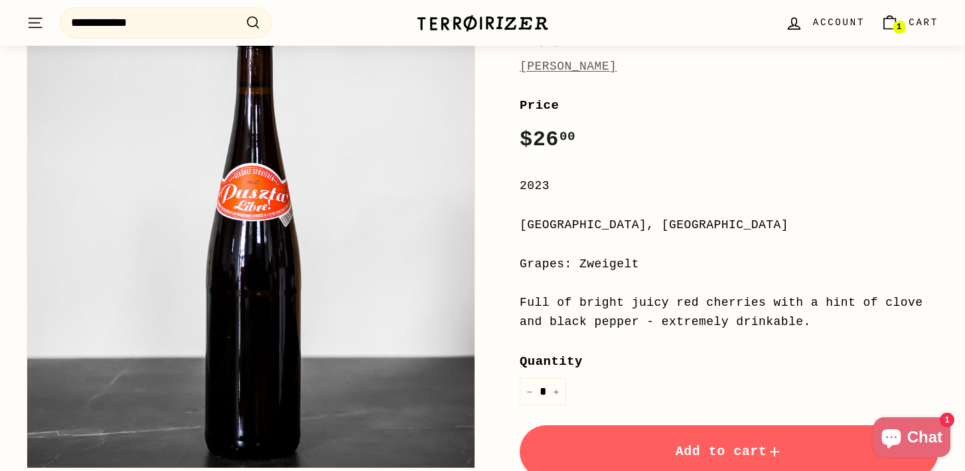 Image resolution: width=965 pixels, height=471 pixels. What do you see at coordinates (909, 23) in the screenshot?
I see `a: Cart` at bounding box center [909, 23].